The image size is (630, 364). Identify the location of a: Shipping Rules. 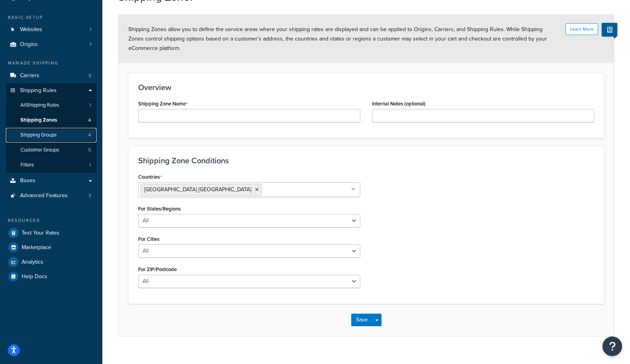
(51, 91).